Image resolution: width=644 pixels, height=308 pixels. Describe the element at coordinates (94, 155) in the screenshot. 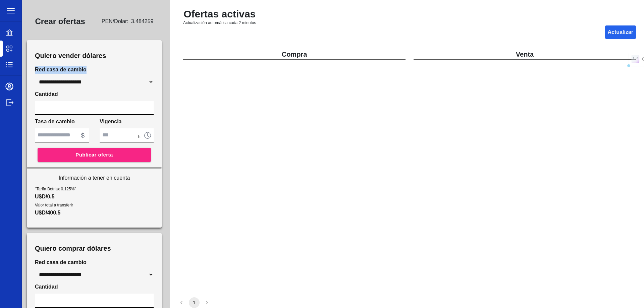

I see `button: Publicar oferta` at that location.